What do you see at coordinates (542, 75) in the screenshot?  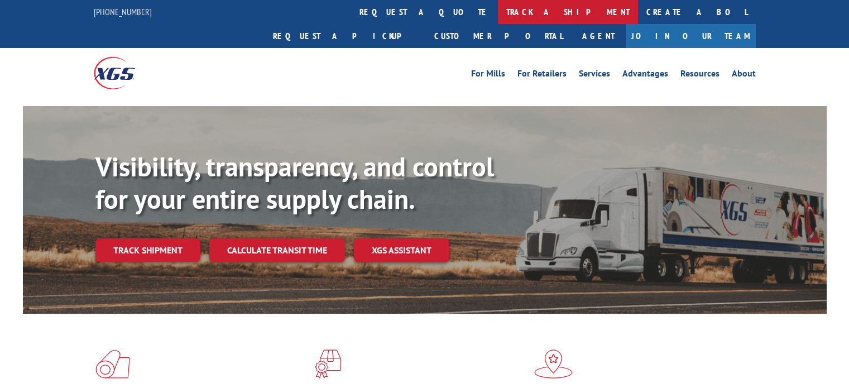 I see `a: For Retailers` at bounding box center [542, 75].